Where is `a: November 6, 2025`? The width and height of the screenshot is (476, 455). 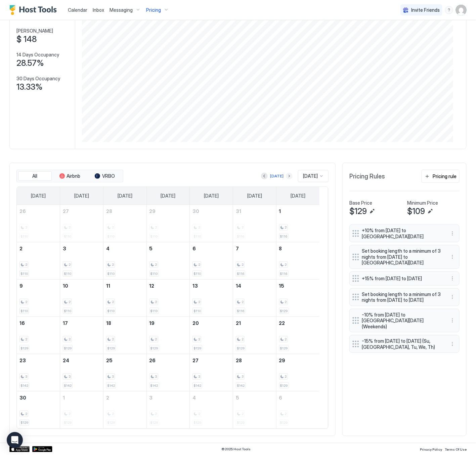 a: November 6, 2025 is located at coordinates (211, 248).